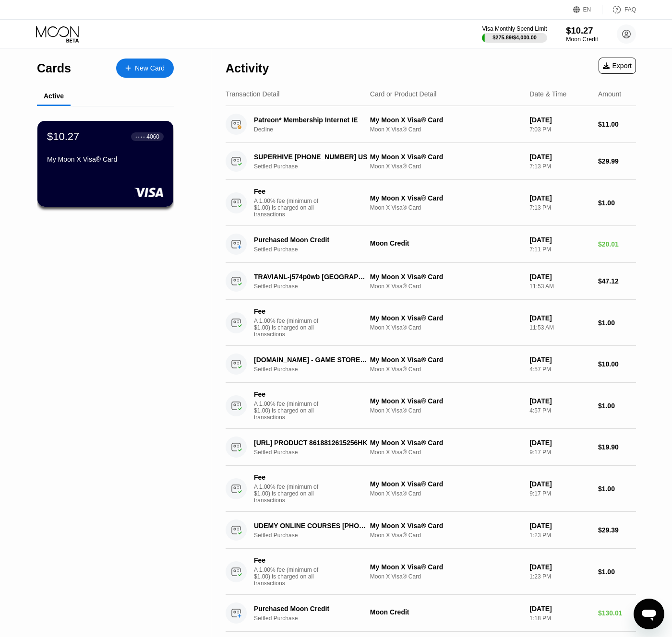  I want to click on div: Transaction Detail, so click(252, 94).